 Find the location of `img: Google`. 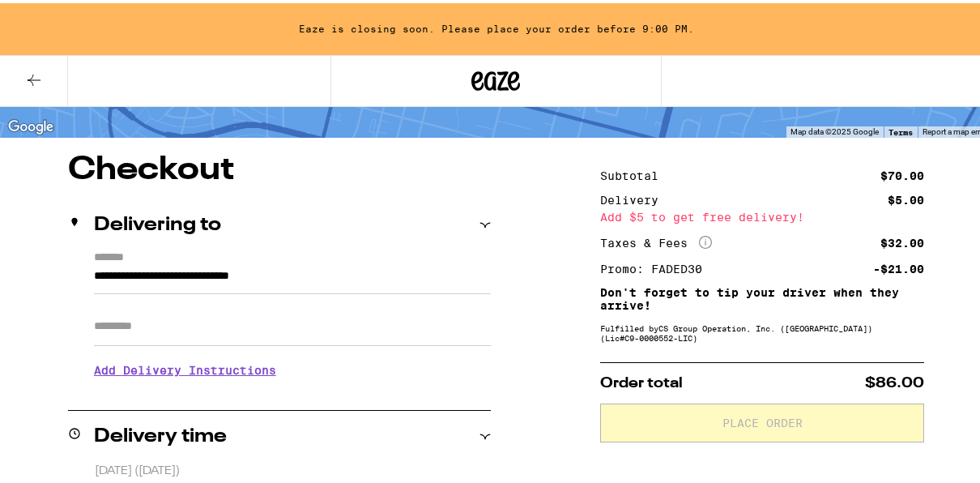

img: Google is located at coordinates (31, 124).